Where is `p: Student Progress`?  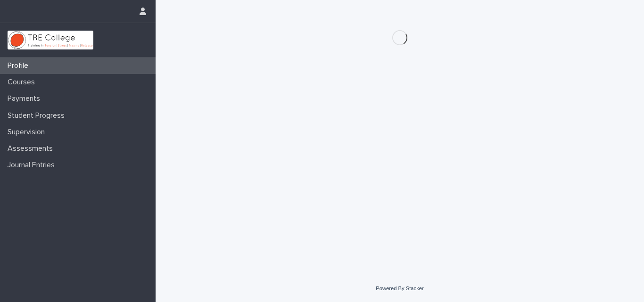 p: Student Progress is located at coordinates (37, 116).